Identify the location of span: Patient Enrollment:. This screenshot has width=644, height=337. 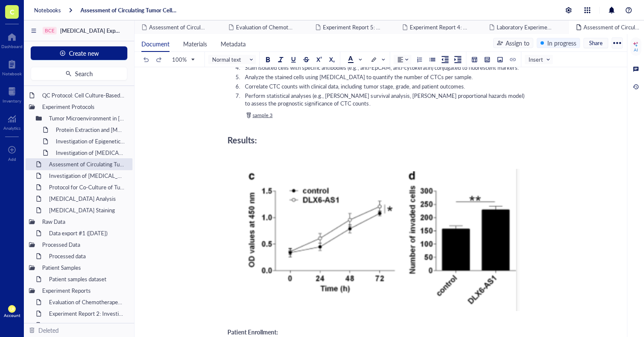
(252, 332).